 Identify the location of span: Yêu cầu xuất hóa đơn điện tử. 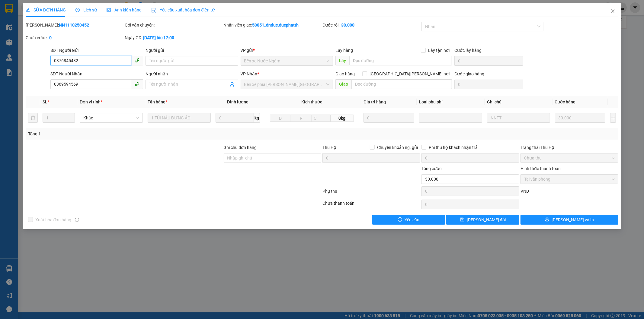
(183, 10).